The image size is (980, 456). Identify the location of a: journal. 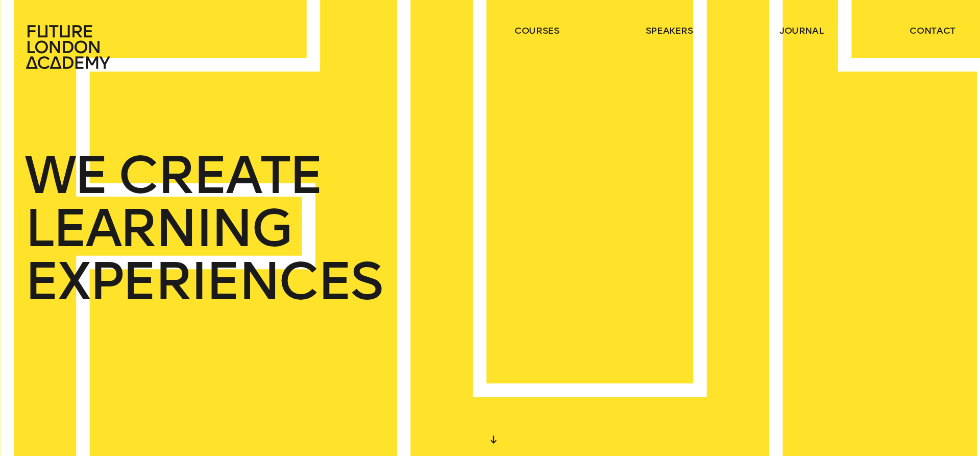
(802, 31).